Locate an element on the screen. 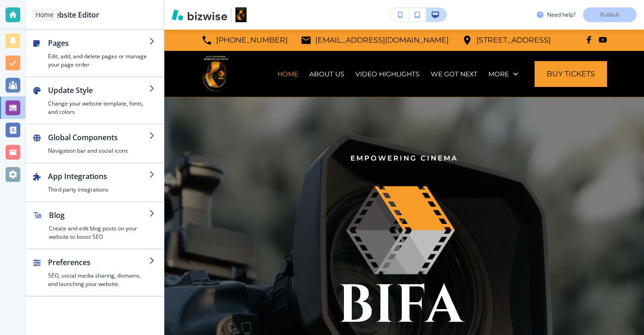 This screenshot has height=335, width=644. p: HOME is located at coordinates (288, 74).